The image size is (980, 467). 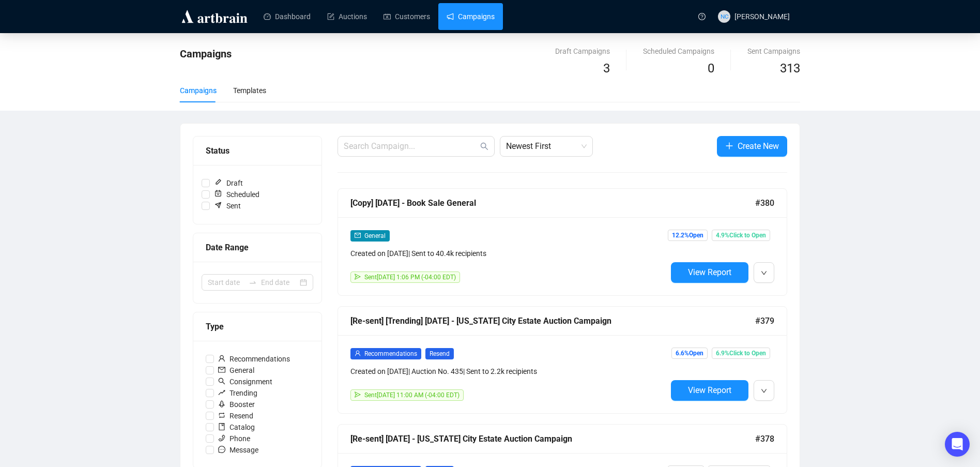 What do you see at coordinates (710, 69) in the screenshot?
I see `span: 0` at bounding box center [710, 69].